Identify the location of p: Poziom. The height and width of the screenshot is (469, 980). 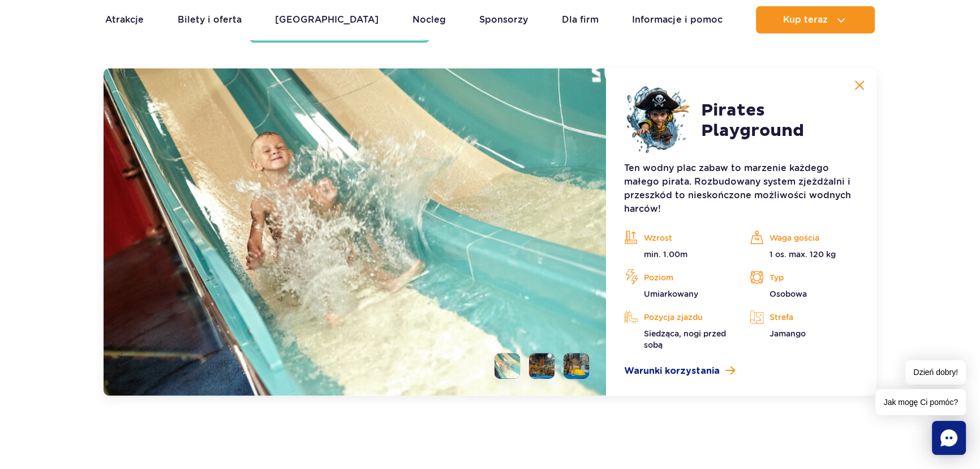
(679, 277).